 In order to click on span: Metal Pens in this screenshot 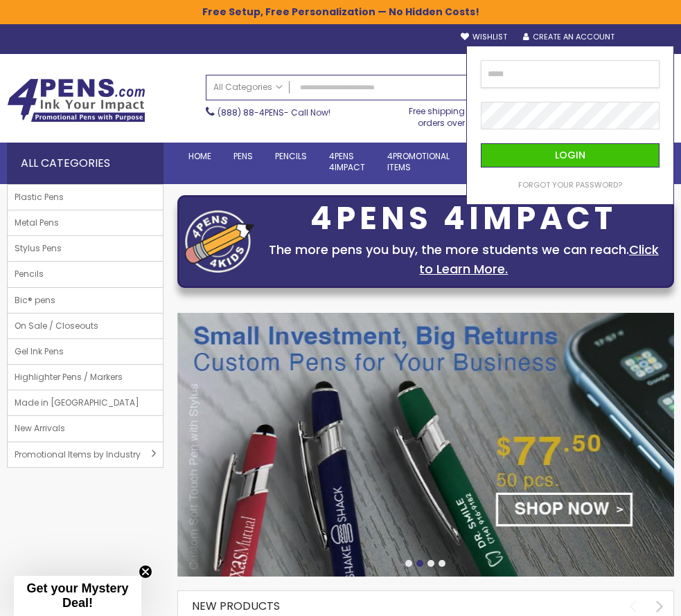, I will do `click(37, 223)`.